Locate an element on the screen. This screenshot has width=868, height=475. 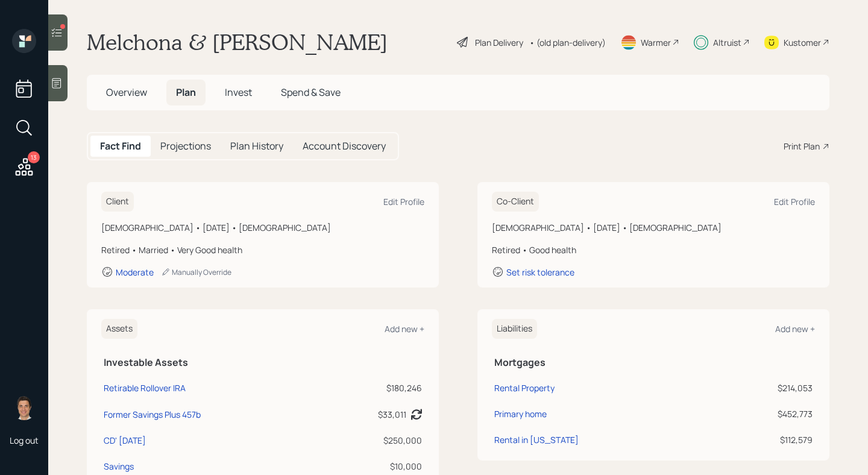
div: Kustomer is located at coordinates (803, 42).